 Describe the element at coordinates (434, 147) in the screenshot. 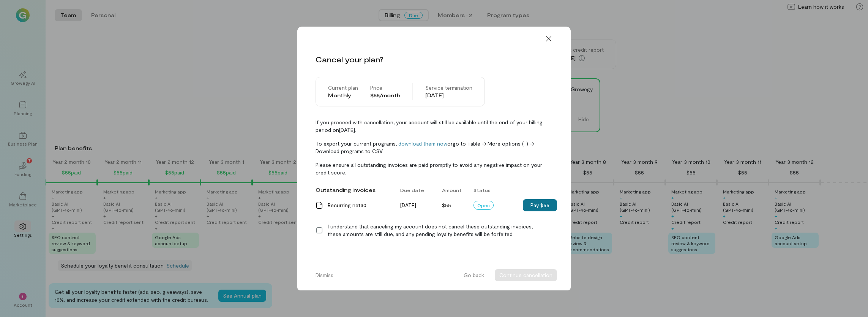

I see `span: To export your current programs, or go to Table -> More options (···) -> Download programs to CSV.` at that location.